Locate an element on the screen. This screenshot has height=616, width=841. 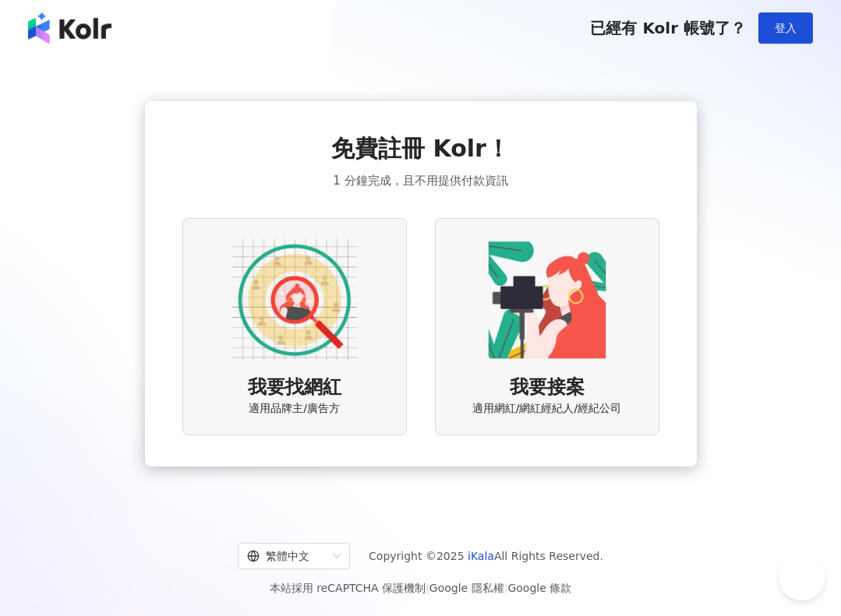
span: 適用品牌主/廣告方 is located at coordinates (294, 409).